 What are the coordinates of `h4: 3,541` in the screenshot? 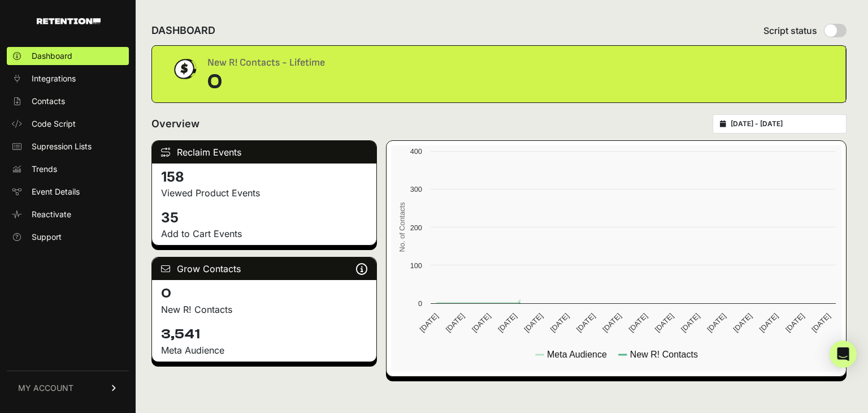 It's located at (264, 334).